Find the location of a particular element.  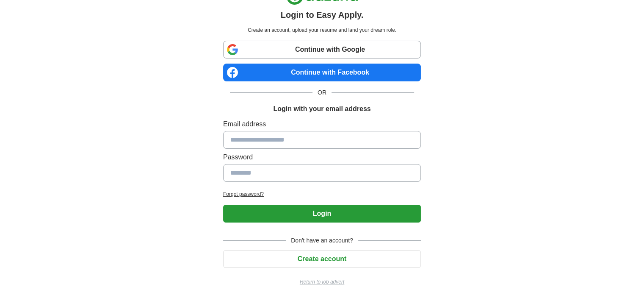

a: Return to job advert is located at coordinates (322, 282).